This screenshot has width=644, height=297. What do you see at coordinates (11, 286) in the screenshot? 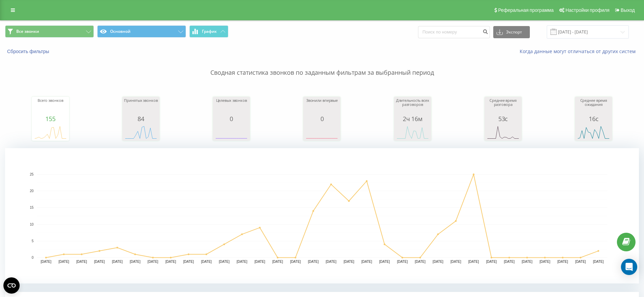
I see `button: Open CMP widget` at bounding box center [11, 286].